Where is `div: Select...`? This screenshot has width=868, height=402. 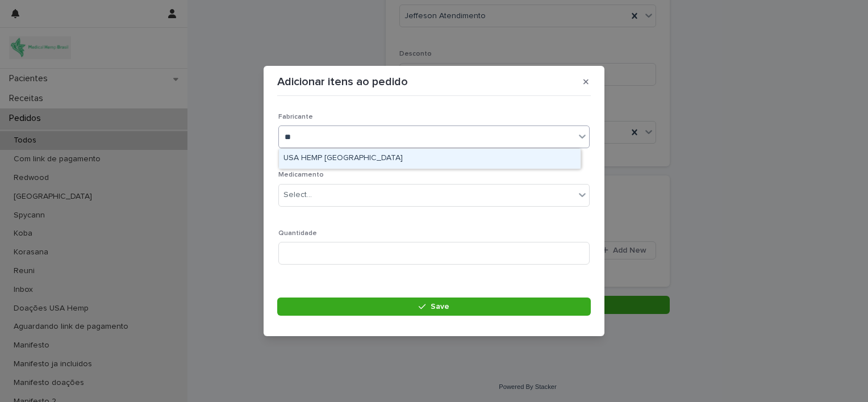 div: Select... is located at coordinates (298, 195).